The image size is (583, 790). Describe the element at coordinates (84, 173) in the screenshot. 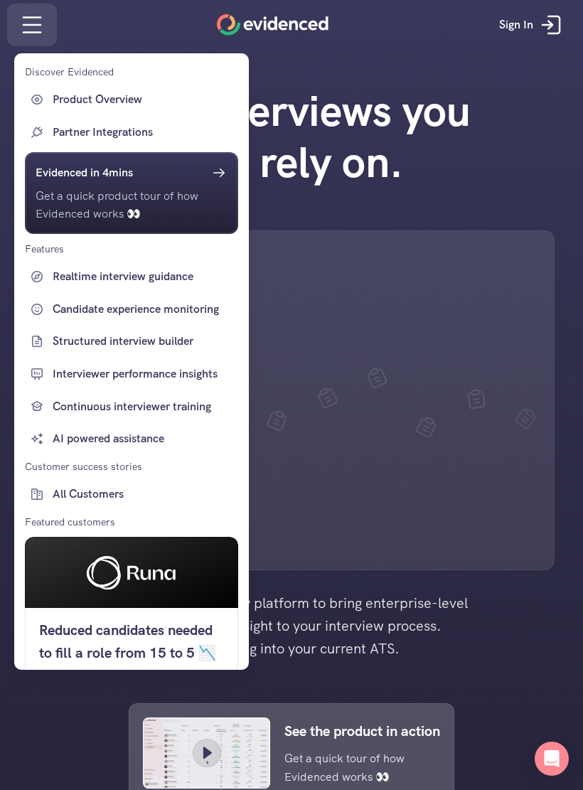

I see `h6: Evidenced in 4mins` at that location.